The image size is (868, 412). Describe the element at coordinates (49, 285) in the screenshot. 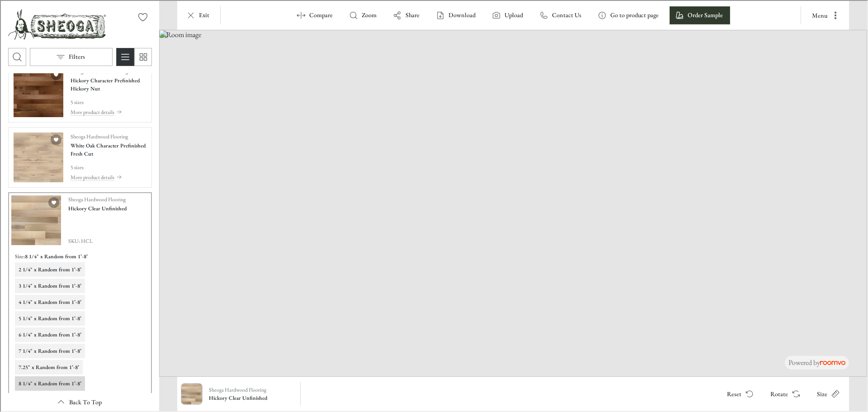

I see `button: View size format 3 1/4" x Random from 1’-8’` at that location.